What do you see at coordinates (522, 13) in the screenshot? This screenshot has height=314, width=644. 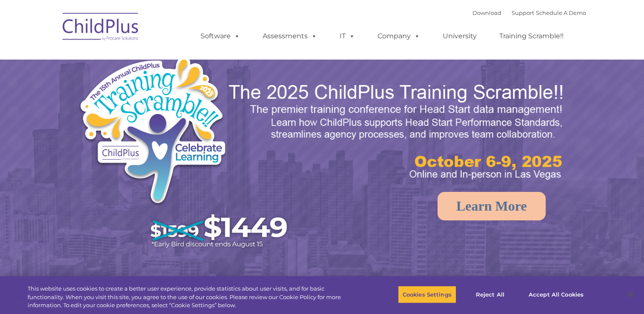 I see `a: Support` at bounding box center [522, 13].